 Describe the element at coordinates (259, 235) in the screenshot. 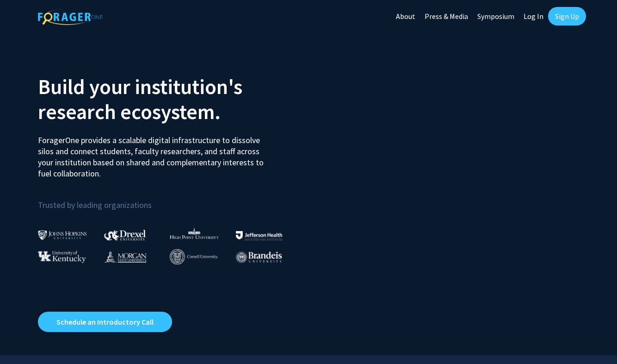

I see `img: Thomas Jefferson University` at that location.